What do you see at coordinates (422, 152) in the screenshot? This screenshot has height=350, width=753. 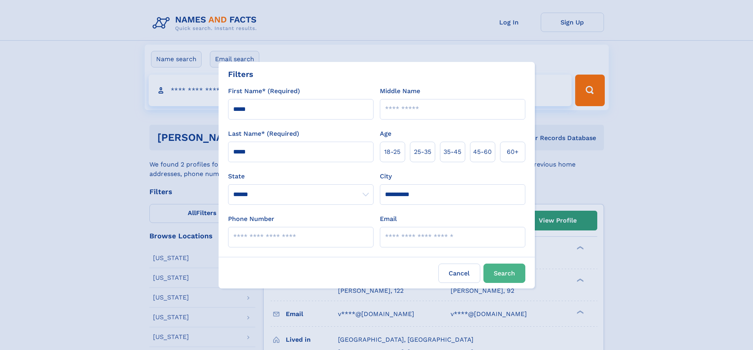 I see `span: 25‑35` at bounding box center [422, 152].